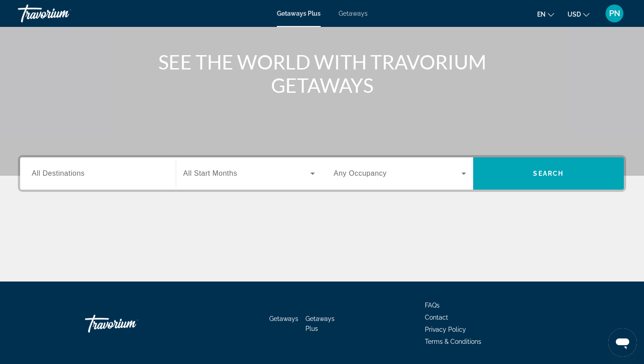  I want to click on button: Change language, so click(546, 14).